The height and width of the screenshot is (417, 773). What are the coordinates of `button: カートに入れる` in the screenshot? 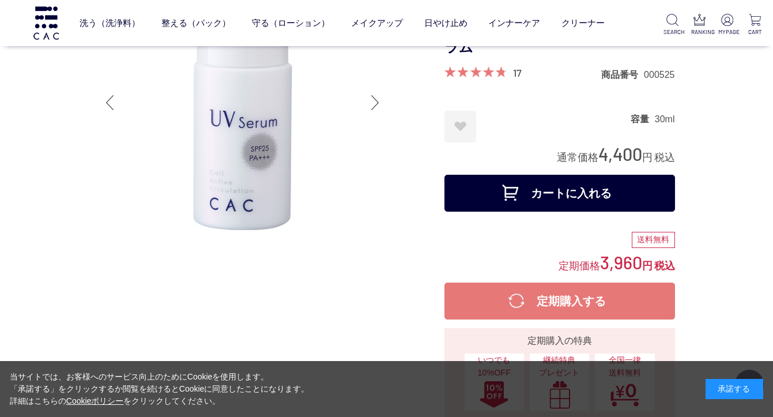 It's located at (560, 193).